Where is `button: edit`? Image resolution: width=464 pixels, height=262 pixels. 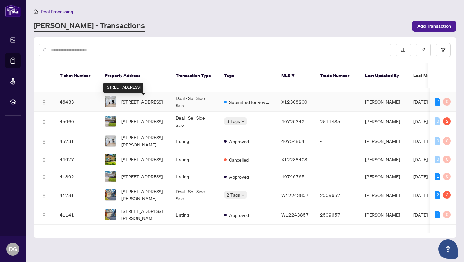
button: edit is located at coordinates (424, 50).